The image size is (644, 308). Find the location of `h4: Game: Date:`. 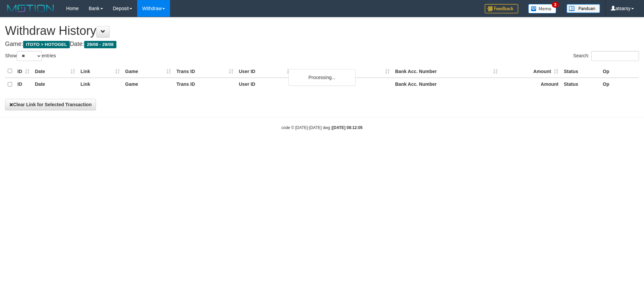

h4: Game: Date: is located at coordinates (322, 44).